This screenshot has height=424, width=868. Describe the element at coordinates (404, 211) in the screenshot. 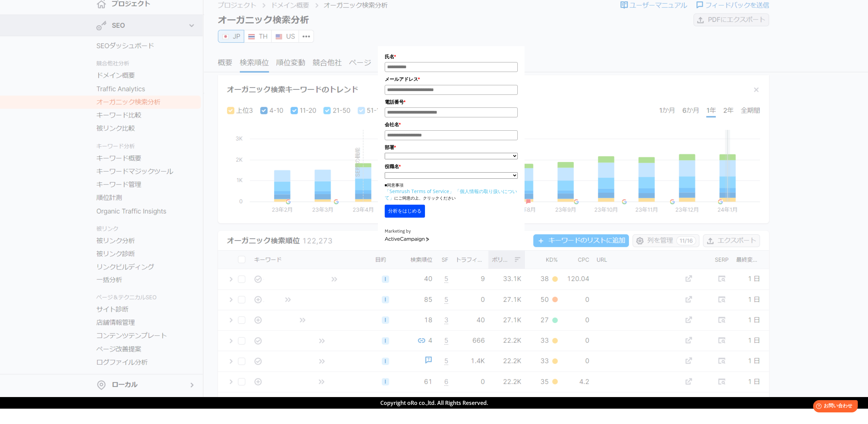

I see `button: 分析をはじめる` at that location.